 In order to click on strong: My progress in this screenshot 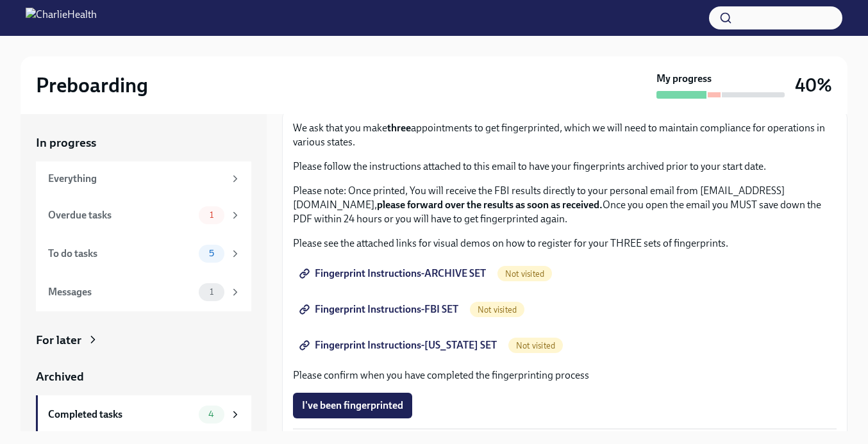, I will do `click(684, 79)`.